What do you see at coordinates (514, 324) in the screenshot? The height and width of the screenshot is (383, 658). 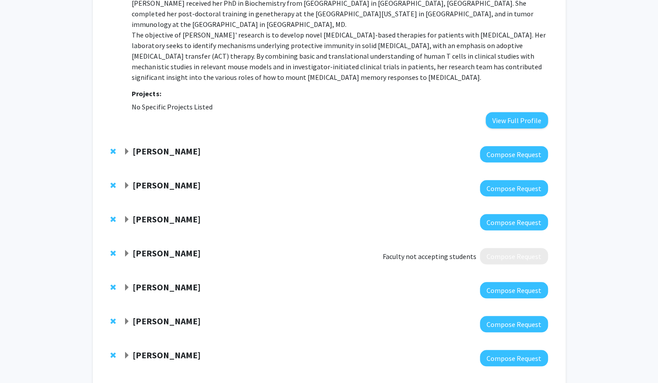 I see `button: Compose Request to Michael Deans` at bounding box center [514, 324].